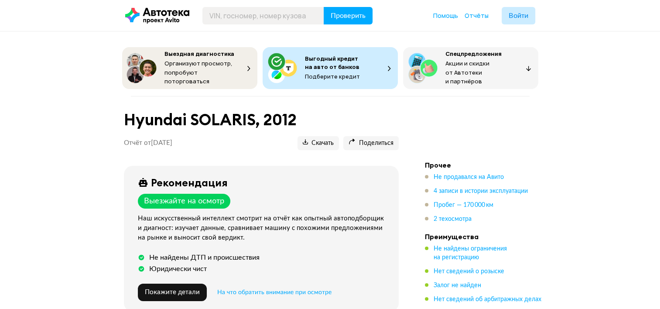  I want to click on div: Юридически чист, so click(178, 269).